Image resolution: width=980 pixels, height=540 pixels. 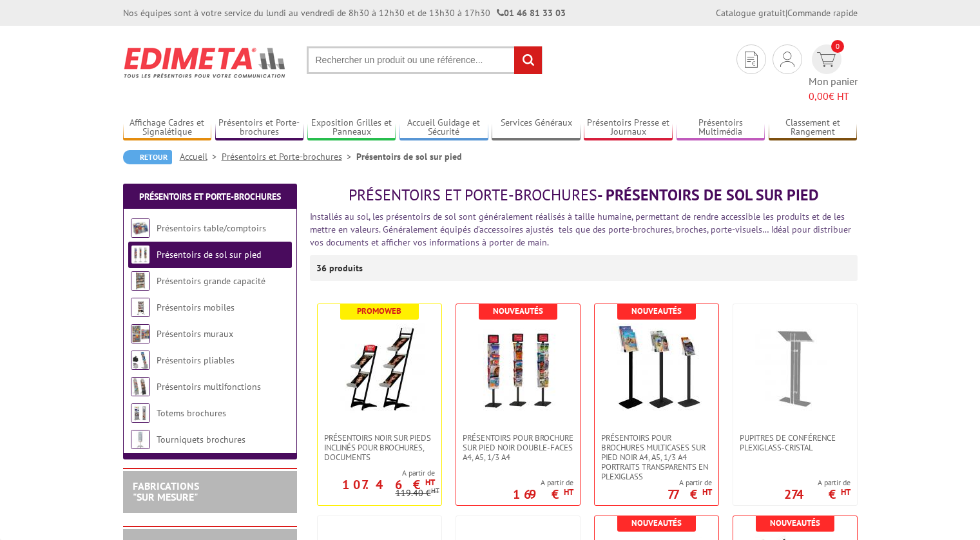 I want to click on a: Présentoirs pour brochure sur pied NOIR double-faces A4, A5, 1/3 A4, so click(x=518, y=448).